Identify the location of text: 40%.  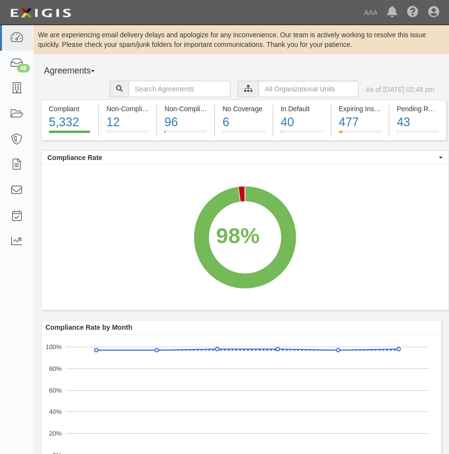
(55, 411).